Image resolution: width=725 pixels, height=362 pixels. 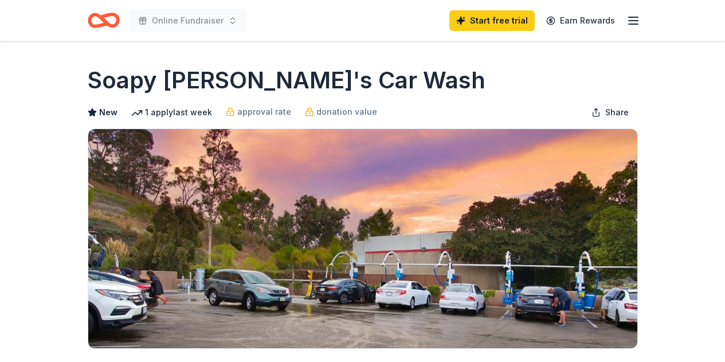 What do you see at coordinates (341, 112) in the screenshot?
I see `a: donation value` at bounding box center [341, 112].